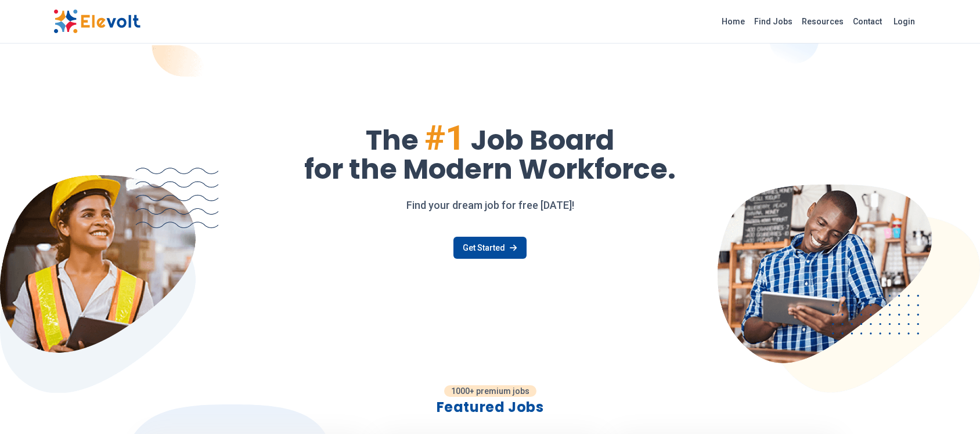 This screenshot has width=980, height=434. Describe the element at coordinates (773, 22) in the screenshot. I see `a: Find Jobs` at that location.